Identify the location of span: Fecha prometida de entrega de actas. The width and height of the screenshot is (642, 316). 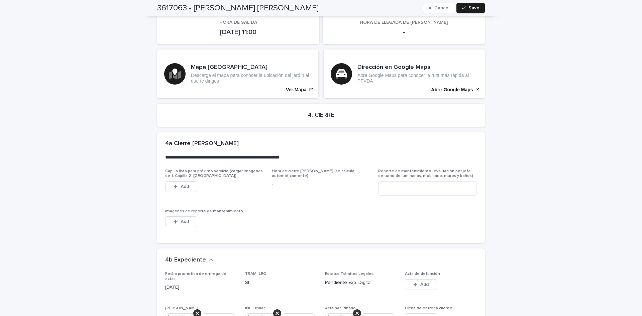
(196, 276).